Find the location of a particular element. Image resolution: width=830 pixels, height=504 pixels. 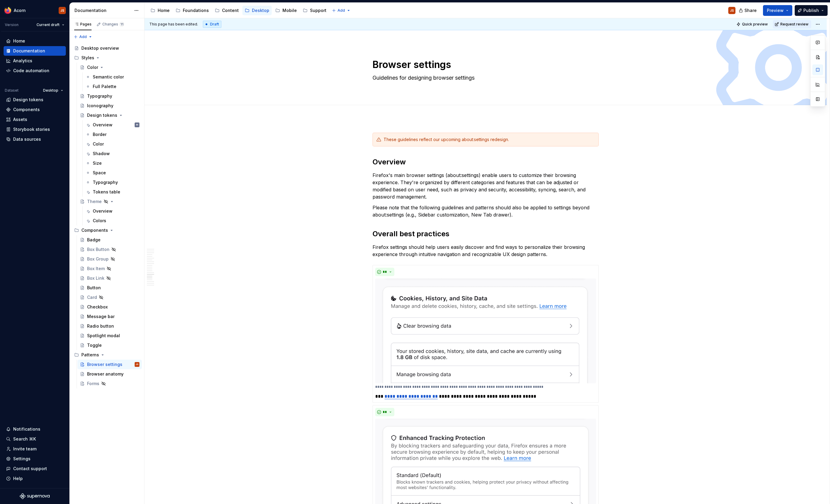

a: Browser settingsJS is located at coordinates (110, 365).